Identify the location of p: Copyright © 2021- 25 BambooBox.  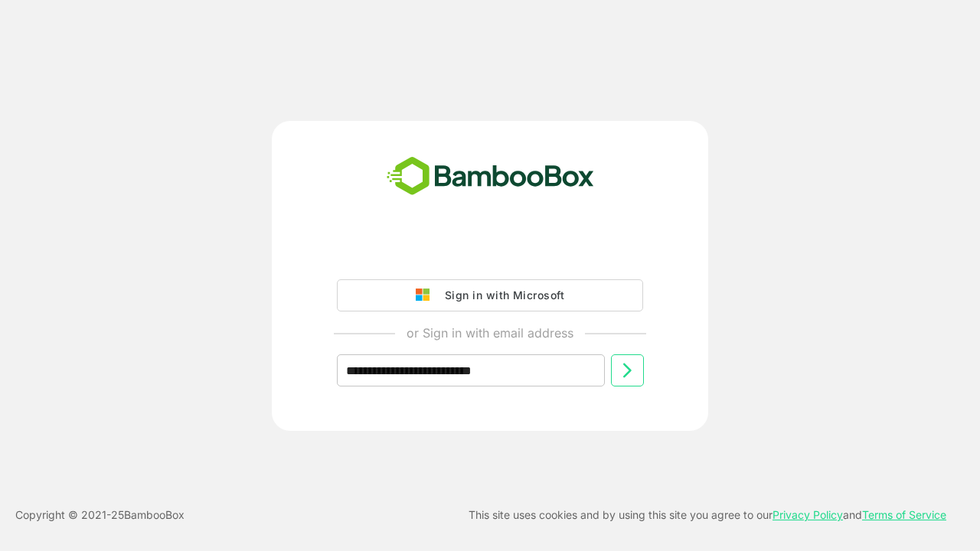
(100, 515).